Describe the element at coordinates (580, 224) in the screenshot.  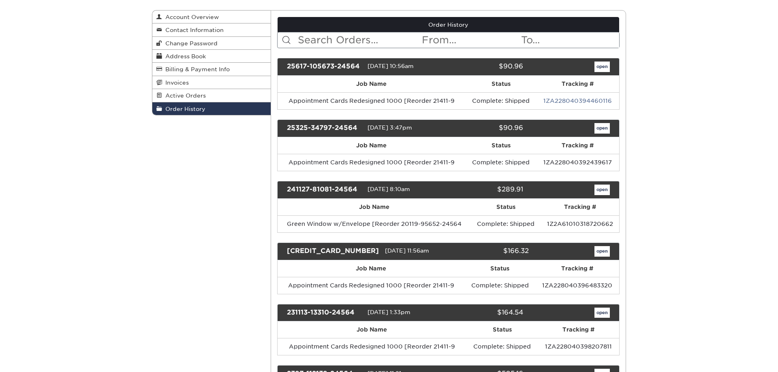
I see `td: 1Z2A61010318720662` at that location.